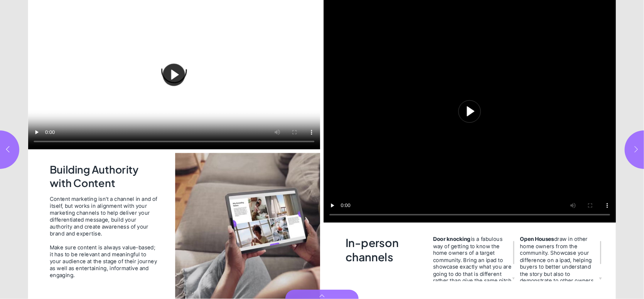 The width and height of the screenshot is (644, 299). Describe the element at coordinates (472, 264) in the screenshot. I see `span: is a fabulous way of getting to know the home owners of a target community. Bring an ipad to show...` at that location.